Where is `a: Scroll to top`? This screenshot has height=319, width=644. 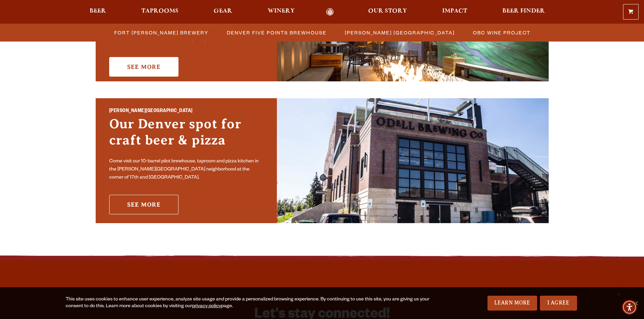
a: Scroll to top is located at coordinates (618, 294).